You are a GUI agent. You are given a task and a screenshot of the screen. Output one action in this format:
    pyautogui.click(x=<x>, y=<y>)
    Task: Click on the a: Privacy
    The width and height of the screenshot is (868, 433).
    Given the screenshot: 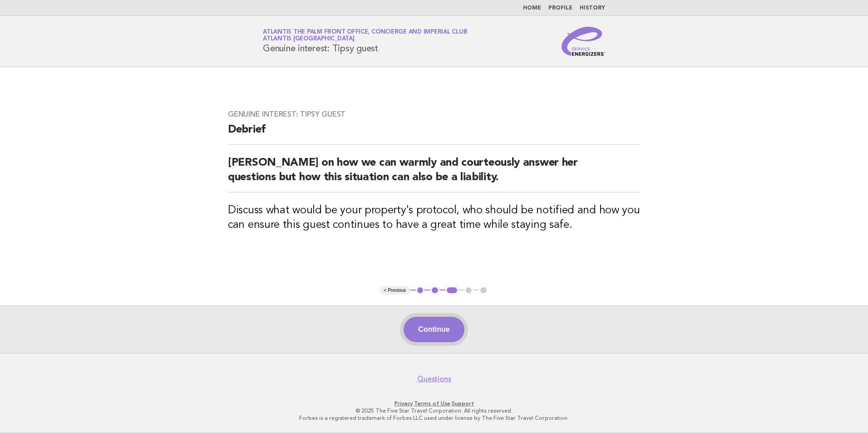 What is the action you would take?
    pyautogui.click(x=404, y=404)
    